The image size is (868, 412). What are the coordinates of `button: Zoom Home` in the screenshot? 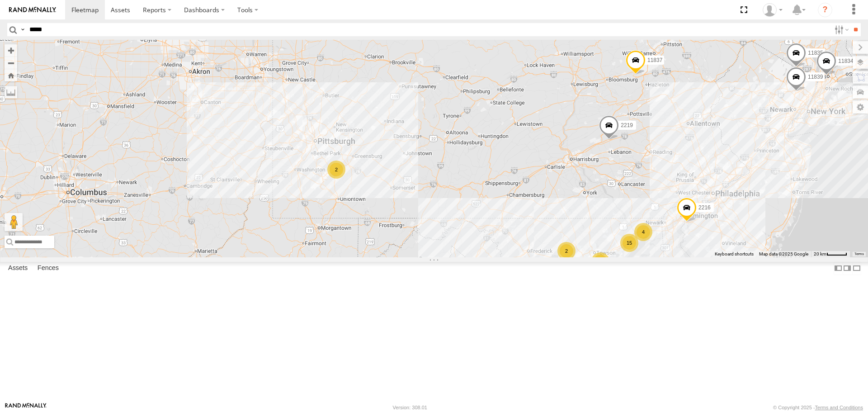 It's located at (11, 75).